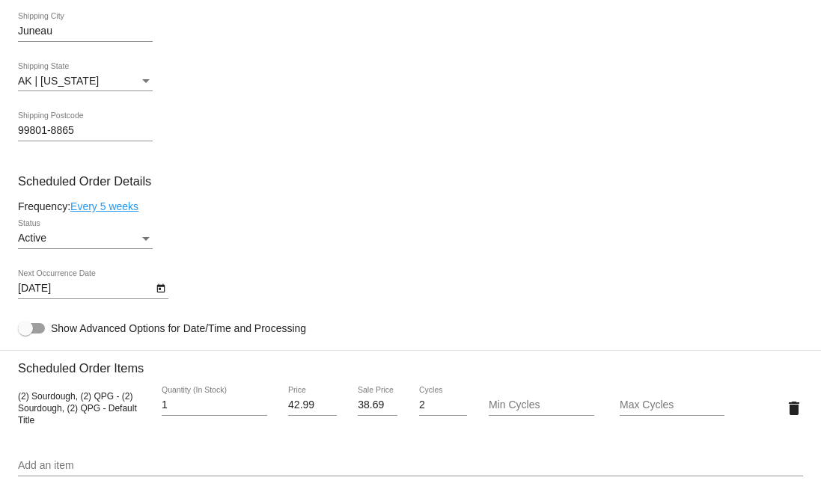 The width and height of the screenshot is (821, 504). I want to click on mat-select: Shipping State, so click(85, 81).